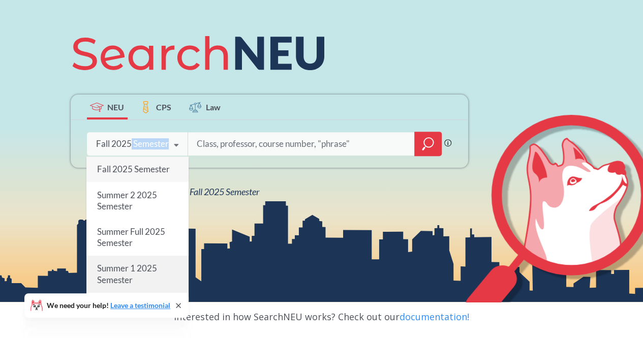  What do you see at coordinates (215, 192) in the screenshot?
I see `span: NEU Fall 2025 Semester` at bounding box center [215, 192].